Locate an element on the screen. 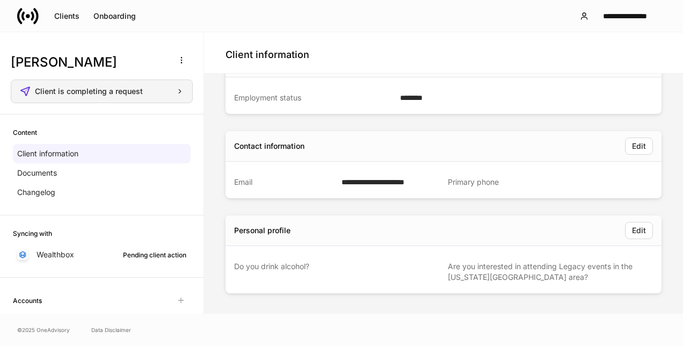 Image resolution: width=683 pixels, height=346 pixels. a: Changelog is located at coordinates (102, 192).